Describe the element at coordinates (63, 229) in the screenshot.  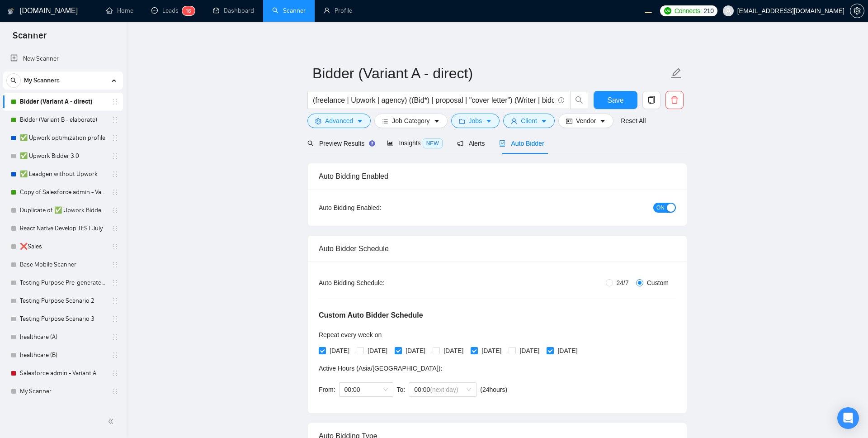
I see `a: React Native Develop TEST July` at that location.